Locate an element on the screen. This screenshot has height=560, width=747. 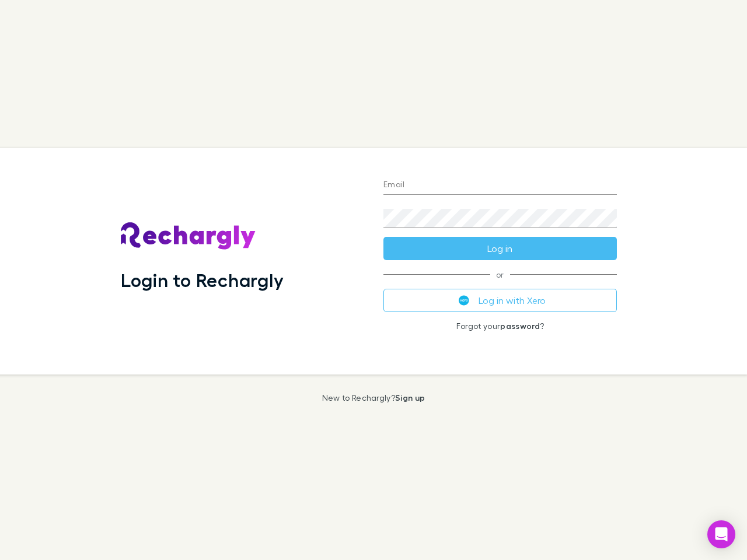
img: Rechargly's Logo is located at coordinates (188, 236).